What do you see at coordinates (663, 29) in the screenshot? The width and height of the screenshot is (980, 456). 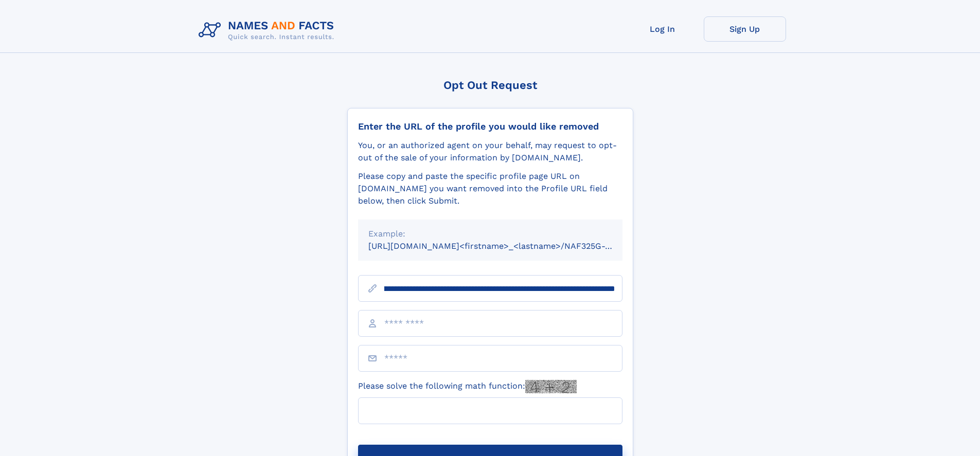 I see `a: Log In` at bounding box center [663, 29].